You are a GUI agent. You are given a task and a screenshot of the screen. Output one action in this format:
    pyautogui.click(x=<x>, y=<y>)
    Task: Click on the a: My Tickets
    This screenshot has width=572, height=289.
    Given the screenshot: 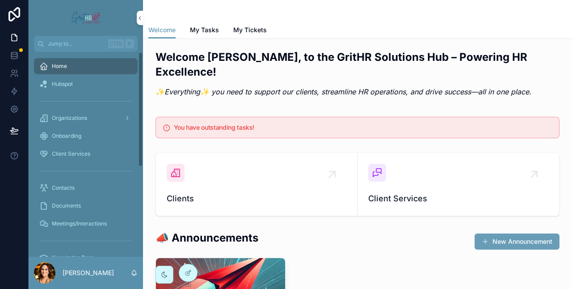 What is the action you would take?
    pyautogui.click(x=250, y=31)
    